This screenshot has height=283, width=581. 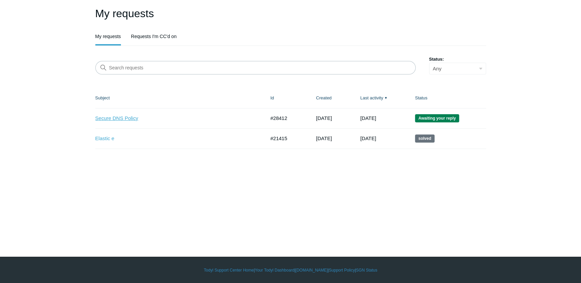 I want to click on a: Created, so click(x=323, y=98).